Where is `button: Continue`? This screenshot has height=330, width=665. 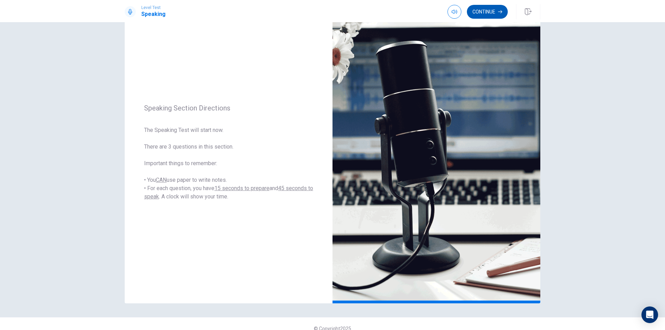 button: Continue is located at coordinates (488, 12).